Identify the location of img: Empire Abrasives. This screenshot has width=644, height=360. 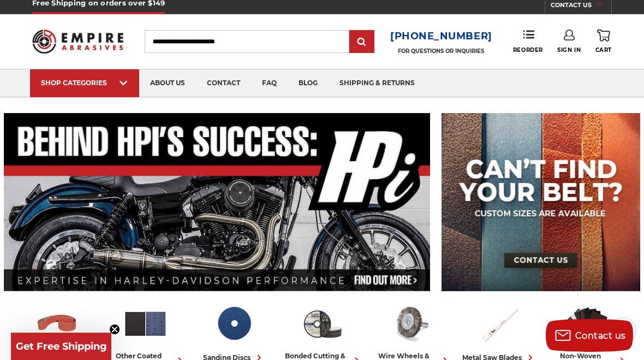
(77, 41).